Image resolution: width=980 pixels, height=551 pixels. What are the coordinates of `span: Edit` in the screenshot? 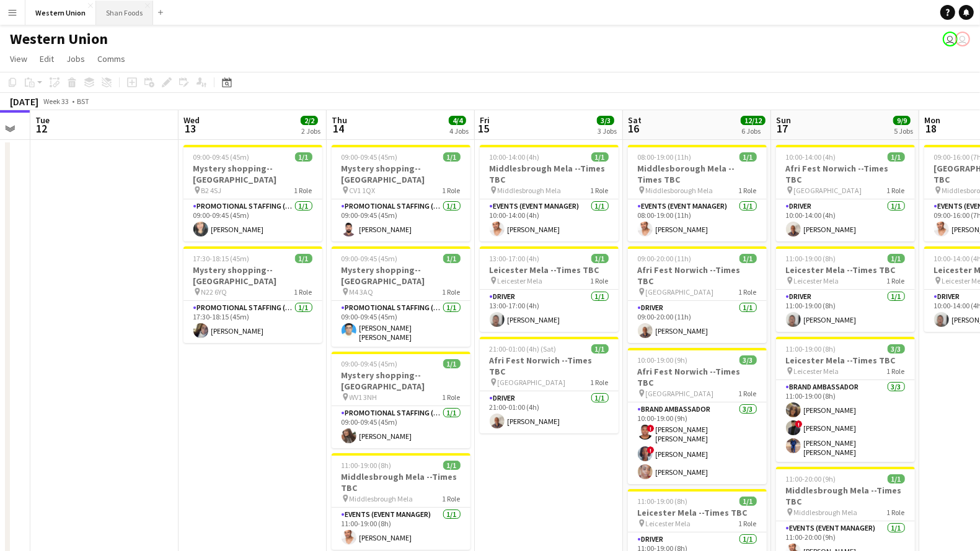 It's located at (46, 58).